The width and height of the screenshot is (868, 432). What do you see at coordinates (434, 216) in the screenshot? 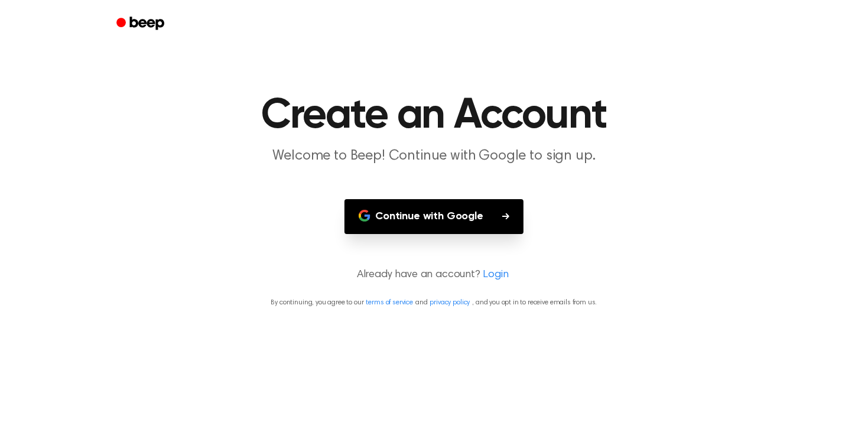
I see `button: Continue with Google` at bounding box center [434, 216].